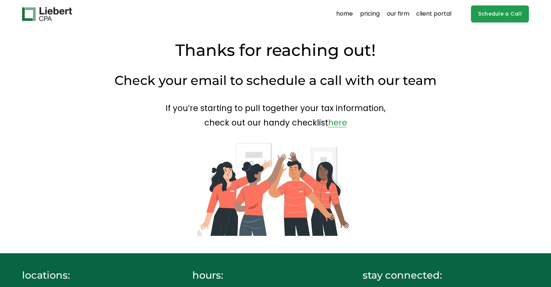 The height and width of the screenshot is (287, 551). I want to click on h4: locations:, so click(95, 275).